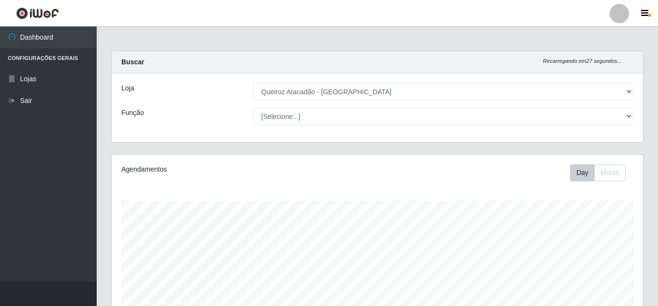 Image resolution: width=658 pixels, height=306 pixels. I want to click on img: CoreUI Logo, so click(37, 13).